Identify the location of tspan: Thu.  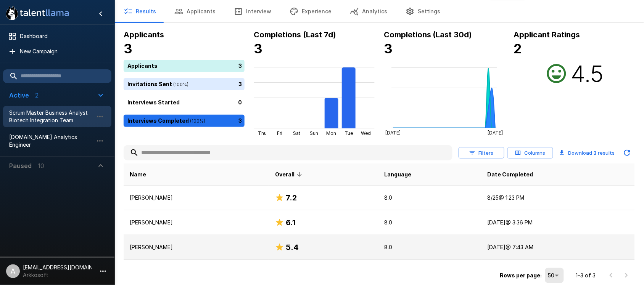
(262, 133).